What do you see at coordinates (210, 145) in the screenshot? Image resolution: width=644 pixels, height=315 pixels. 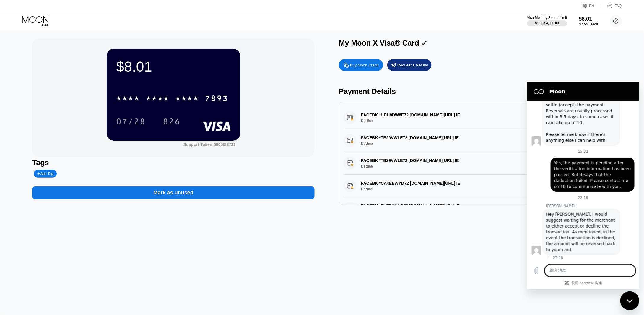 I see `div: Support Token: 60056f3733` at bounding box center [210, 145].